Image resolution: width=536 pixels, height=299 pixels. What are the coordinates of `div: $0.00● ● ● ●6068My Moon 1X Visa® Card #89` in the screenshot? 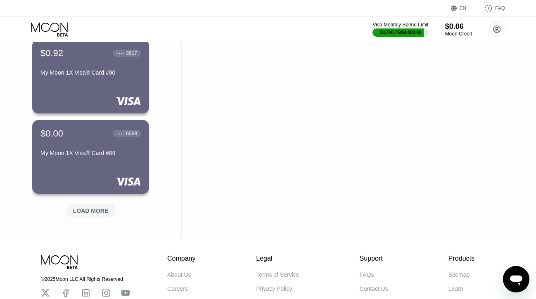 It's located at (90, 157).